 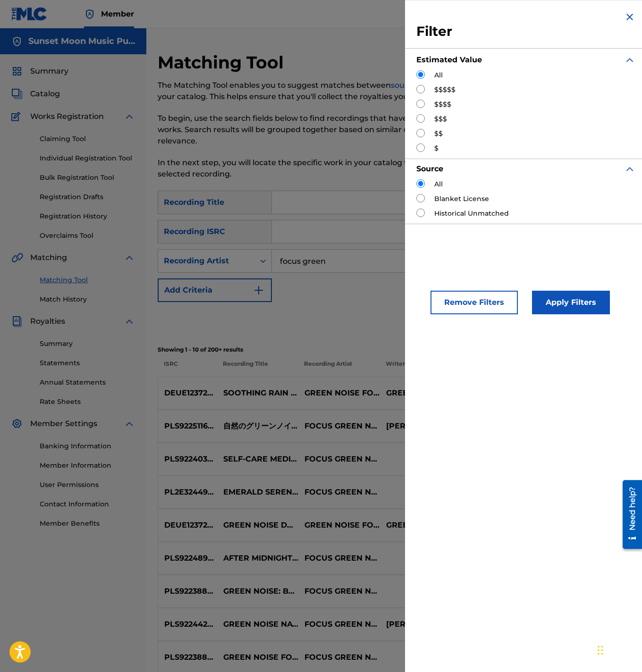 What do you see at coordinates (35, 94) in the screenshot?
I see `a: CatalogCatalog` at bounding box center [35, 94].